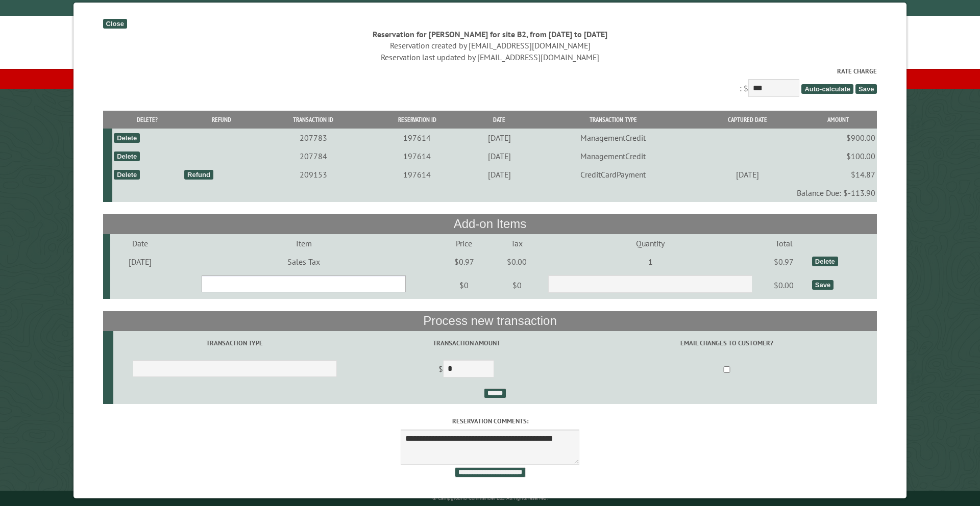 The width and height of the screenshot is (980, 506). What do you see at coordinates (417, 119) in the screenshot?
I see `th: Reservation ID` at bounding box center [417, 119].